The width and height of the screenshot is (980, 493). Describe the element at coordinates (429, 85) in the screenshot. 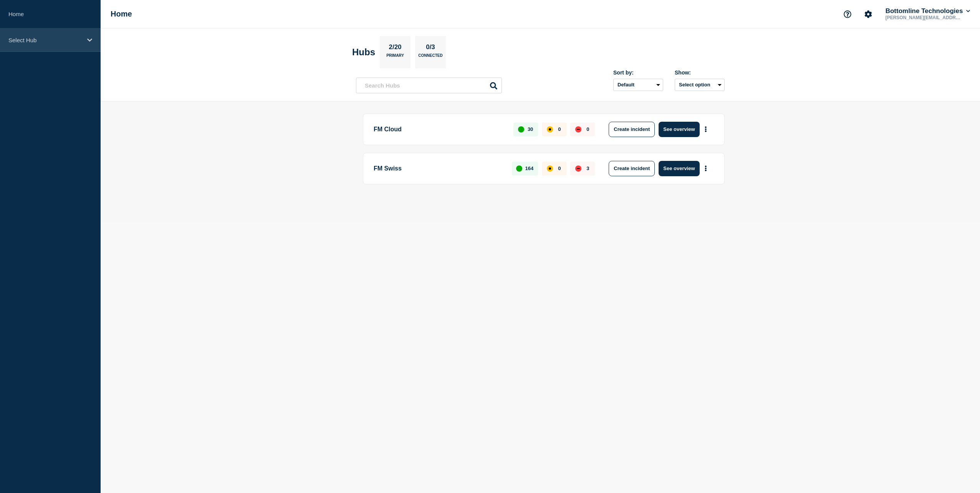

I see `input: Search Hubs` at that location.